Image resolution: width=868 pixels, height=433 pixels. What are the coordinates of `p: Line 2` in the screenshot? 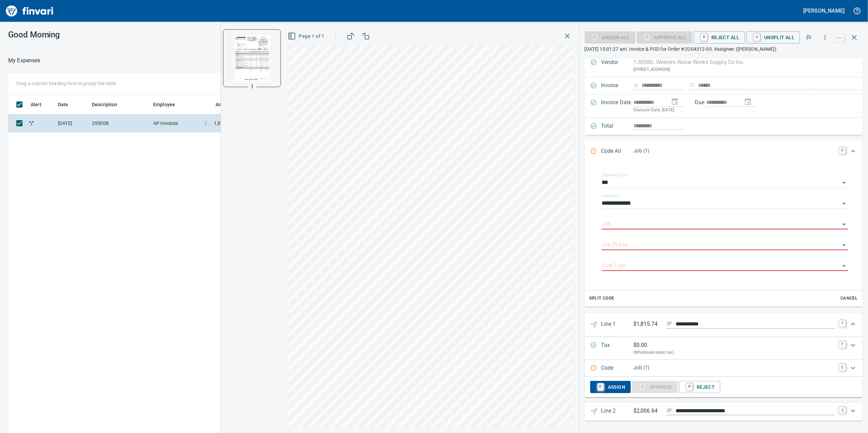 It's located at (617, 412).